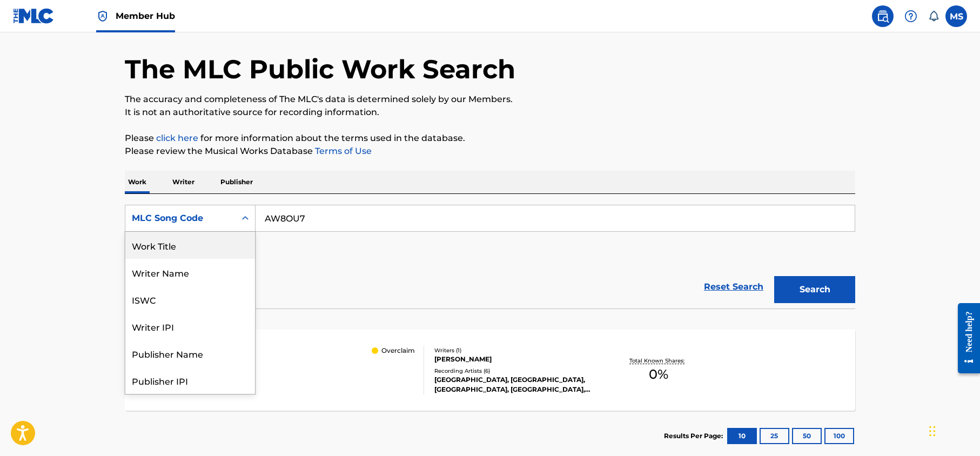 Image resolution: width=980 pixels, height=456 pixels. What do you see at coordinates (953, 430) in the screenshot?
I see `div: Chat Widget` at bounding box center [953, 430].